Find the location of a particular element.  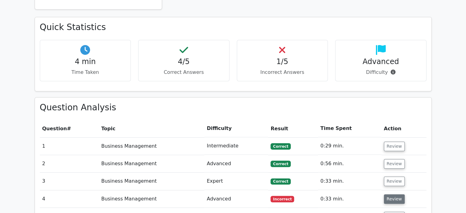

h4: Advanced is located at coordinates (381, 62).